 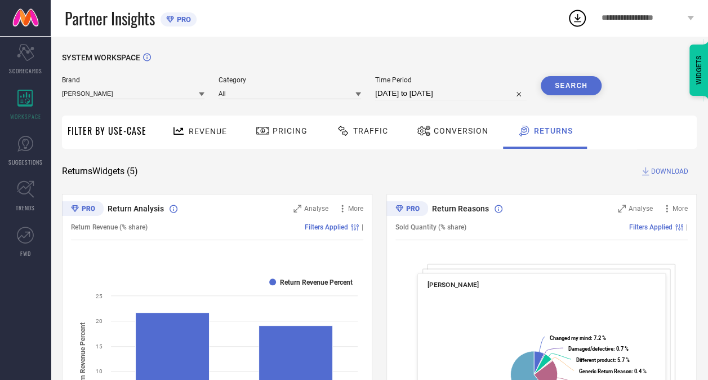 What do you see at coordinates (577, 18) in the screenshot?
I see `div: Open download list` at bounding box center [577, 18].